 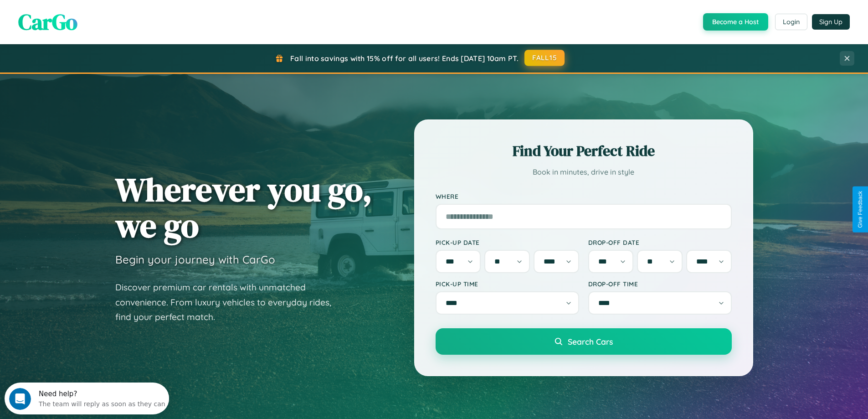 What do you see at coordinates (660, 284) in the screenshot?
I see `label: Drop-off Time` at bounding box center [660, 284].